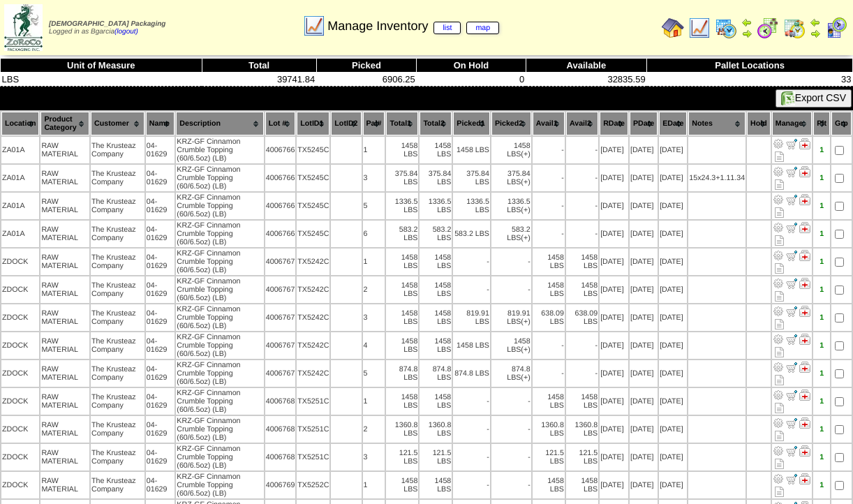 This screenshot has width=853, height=504. I want to click on th: Avail1, so click(549, 124).